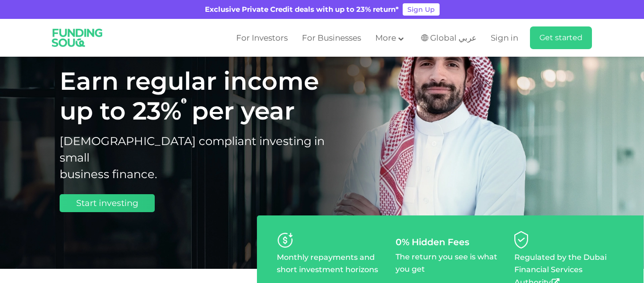 The width and height of the screenshot is (644, 283). I want to click on span: Get started, so click(561, 37).